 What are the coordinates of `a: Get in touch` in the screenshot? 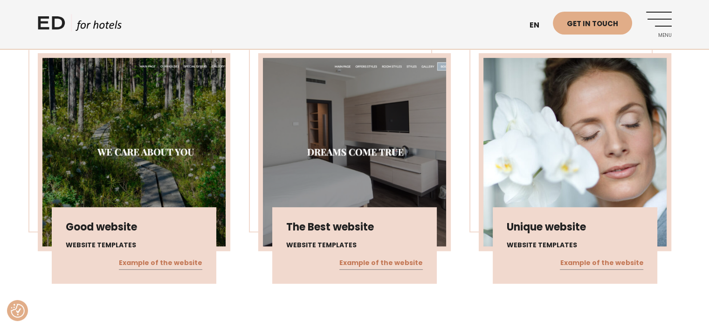 It's located at (593, 23).